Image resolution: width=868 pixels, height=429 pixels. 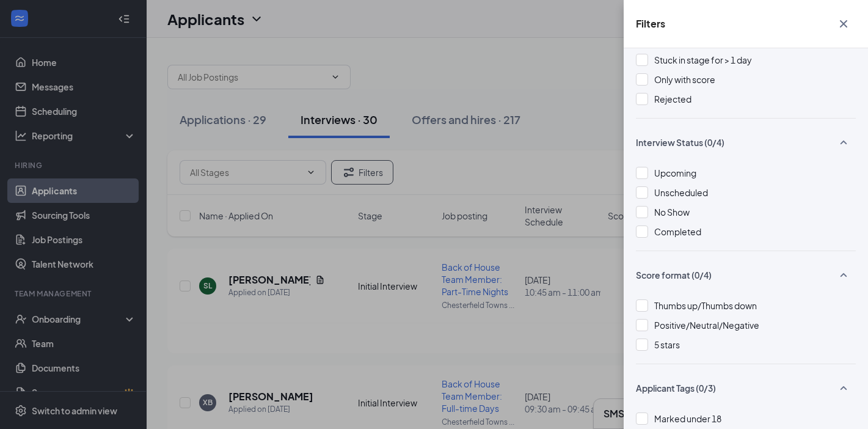 I want to click on span: Marked under 18, so click(x=688, y=418).